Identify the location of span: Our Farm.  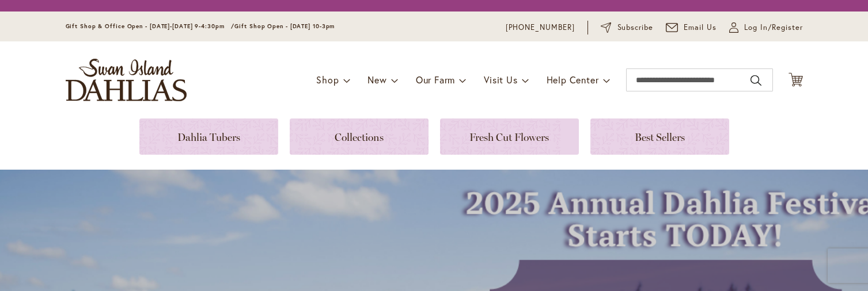
(435, 79).